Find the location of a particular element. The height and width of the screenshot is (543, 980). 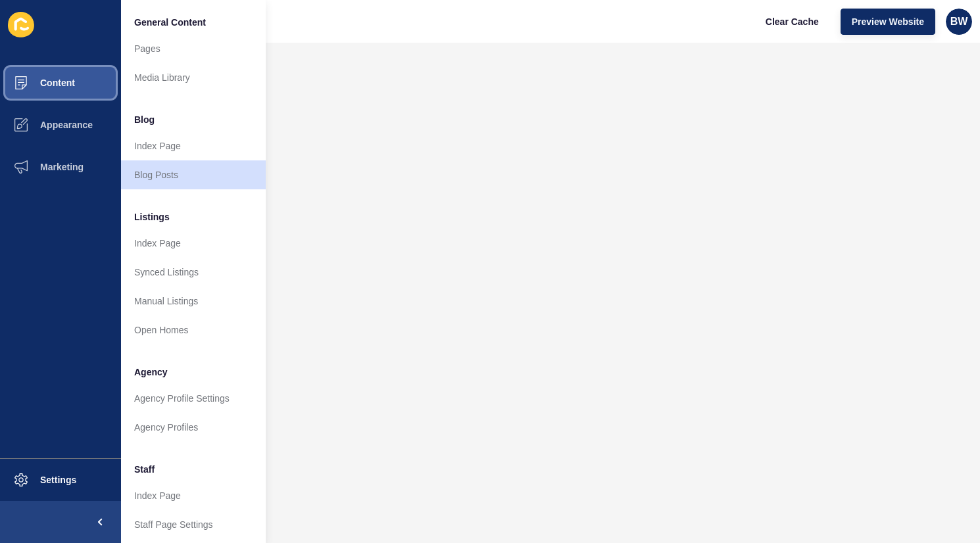

span: Staff is located at coordinates (144, 470).